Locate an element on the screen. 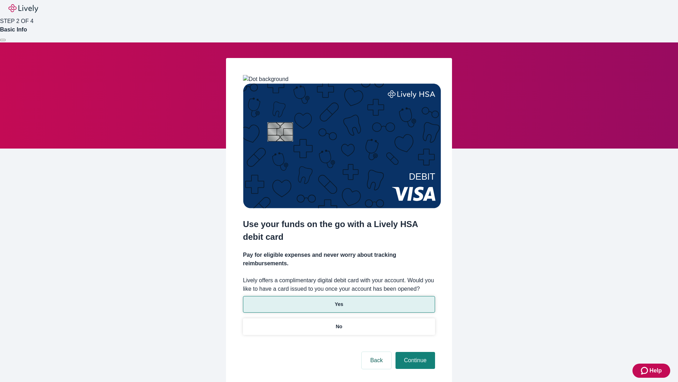  svg: Zendesk support icon is located at coordinates (646, 370).